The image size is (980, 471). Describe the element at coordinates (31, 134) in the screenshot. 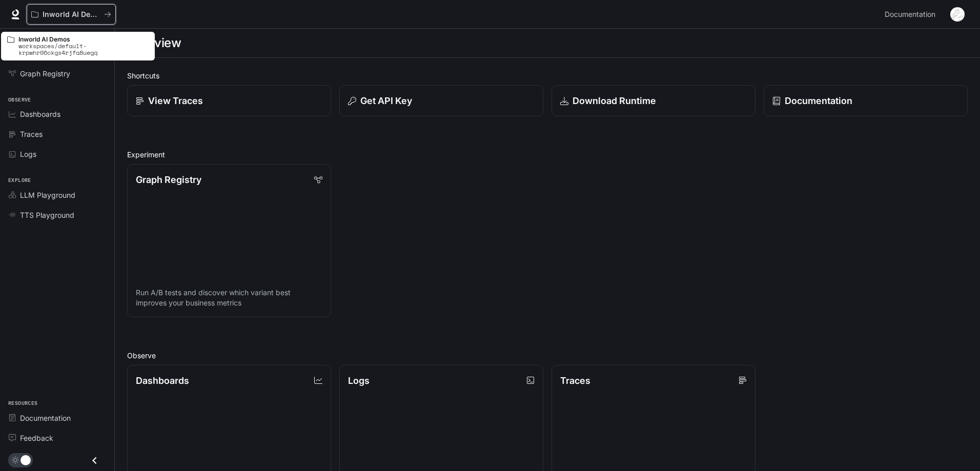

I see `span: Traces` at that location.